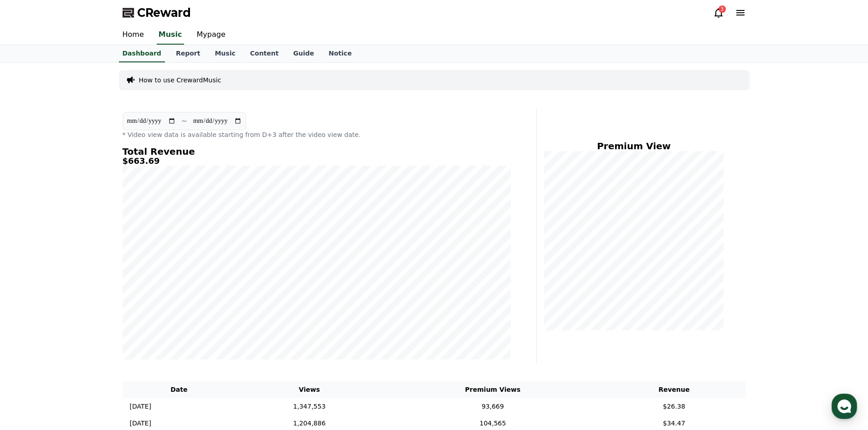  Describe the element at coordinates (674, 406) in the screenshot. I see `td: $26.38` at that location.